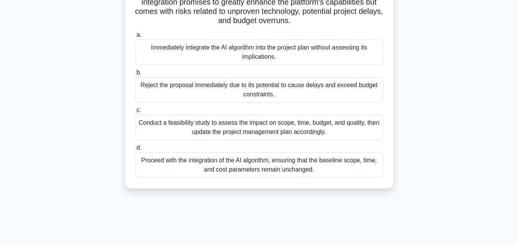 This screenshot has height=246, width=518. Describe the element at coordinates (259, 90) in the screenshot. I see `div: Reject the proposal immediately due to its potential to cause delays and exceed budget constraints.` at that location.